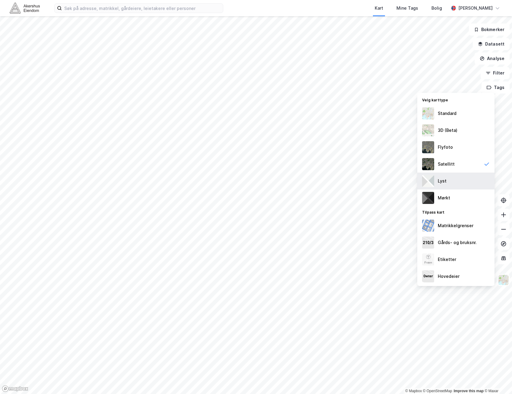 This screenshot has height=394, width=512. Describe the element at coordinates (414, 391) in the screenshot. I see `a: Mapbox` at that location.